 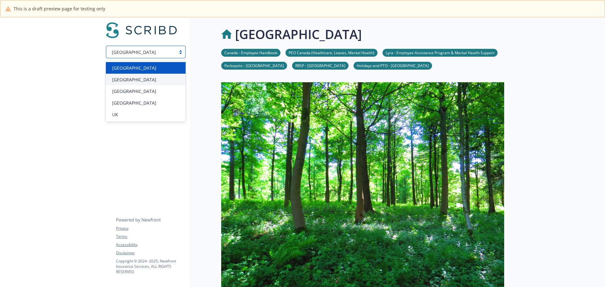 I want to click on span: This is a draft preview page for testing only, so click(x=59, y=9).